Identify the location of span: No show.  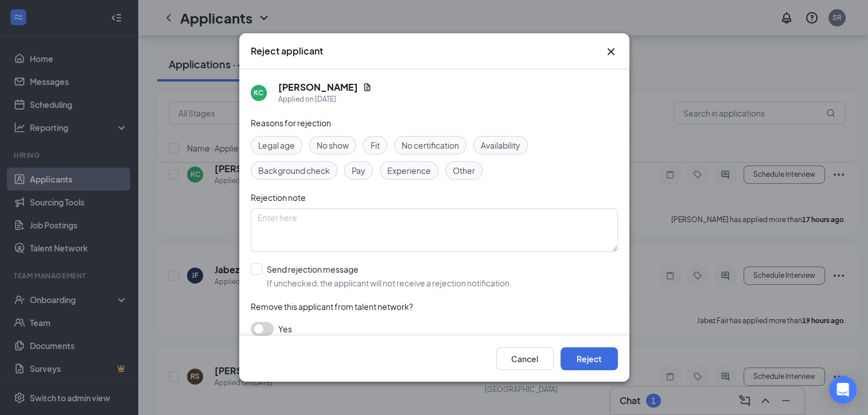
(332, 145).